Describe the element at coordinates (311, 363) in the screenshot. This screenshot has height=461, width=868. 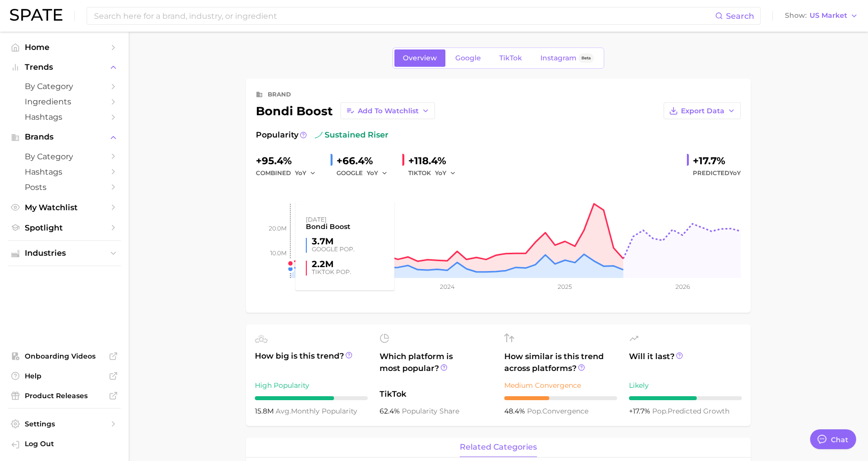
I see `span: How big is this trend?` at that location.